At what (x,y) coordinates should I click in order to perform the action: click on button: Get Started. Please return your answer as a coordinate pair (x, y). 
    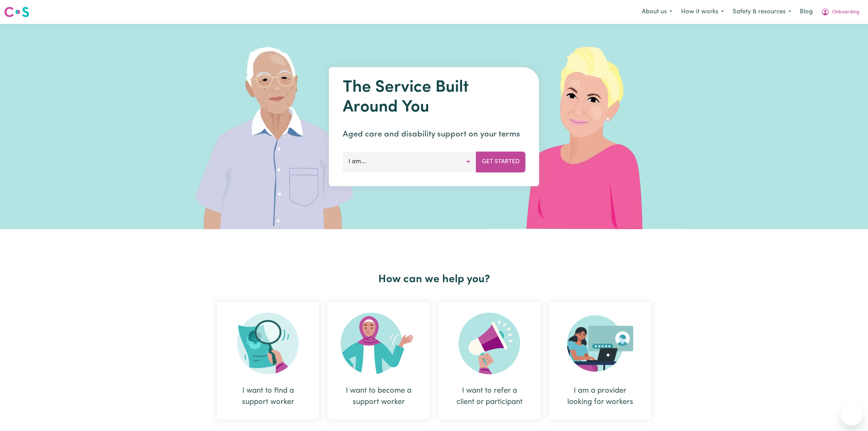
    Looking at the image, I should click on (501, 162).